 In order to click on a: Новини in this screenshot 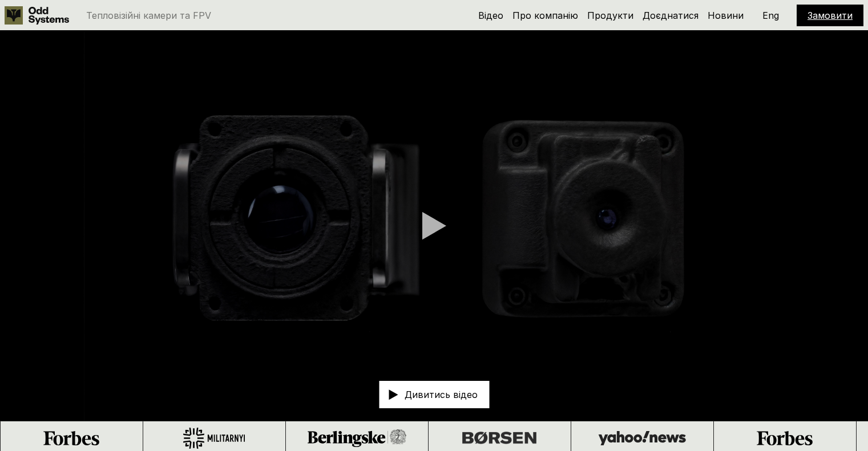, I will do `click(725, 15)`.